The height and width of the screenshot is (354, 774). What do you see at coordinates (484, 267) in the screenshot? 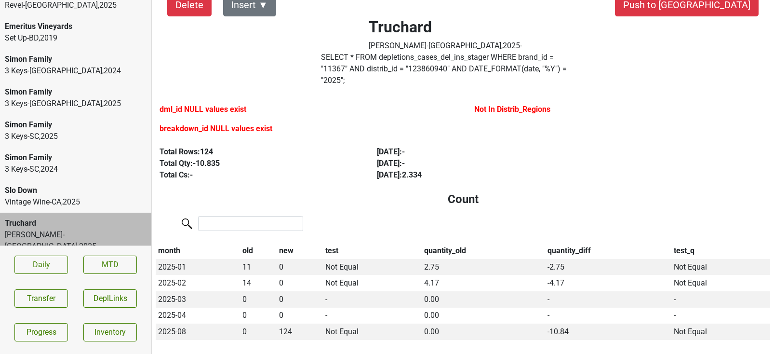
I see `td: 2.75` at bounding box center [484, 267].